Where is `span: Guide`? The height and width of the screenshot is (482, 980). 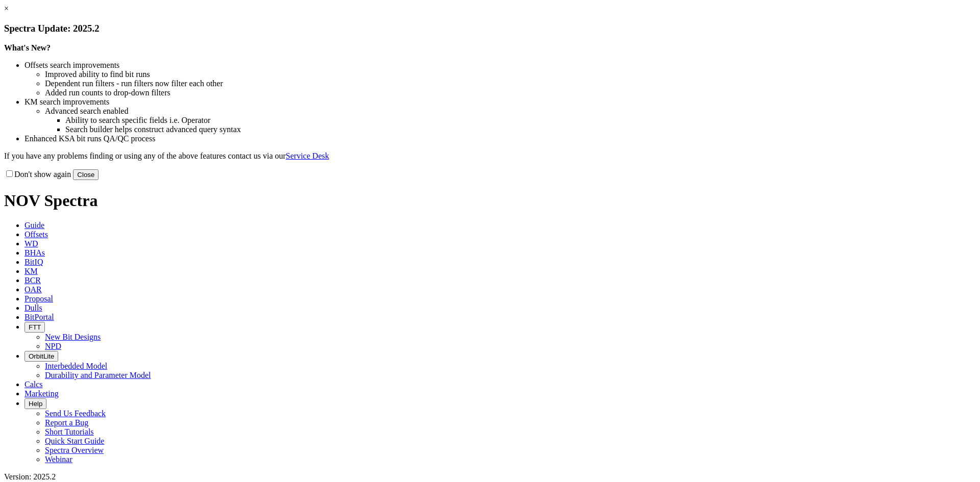 span: Guide is located at coordinates (34, 225).